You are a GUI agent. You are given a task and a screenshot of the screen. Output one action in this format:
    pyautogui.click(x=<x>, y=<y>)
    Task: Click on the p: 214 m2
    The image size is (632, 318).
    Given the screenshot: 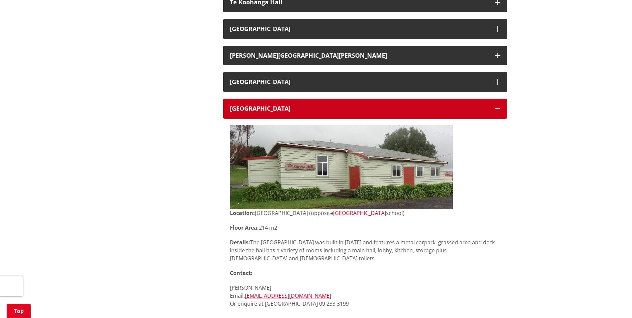 What is the action you would take?
    pyautogui.click(x=365, y=227)
    